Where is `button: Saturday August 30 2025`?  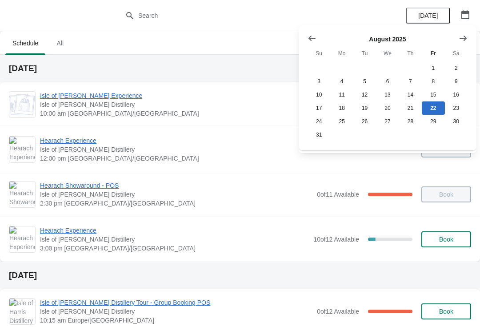
button: Saturday August 30 2025 is located at coordinates (456, 121).